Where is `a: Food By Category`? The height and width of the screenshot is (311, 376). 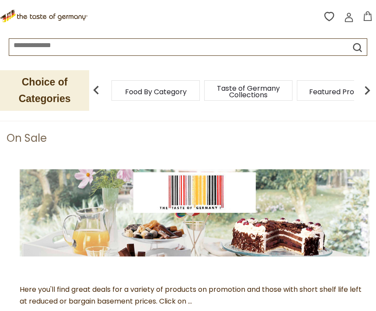
a: Food By Category is located at coordinates (156, 92).